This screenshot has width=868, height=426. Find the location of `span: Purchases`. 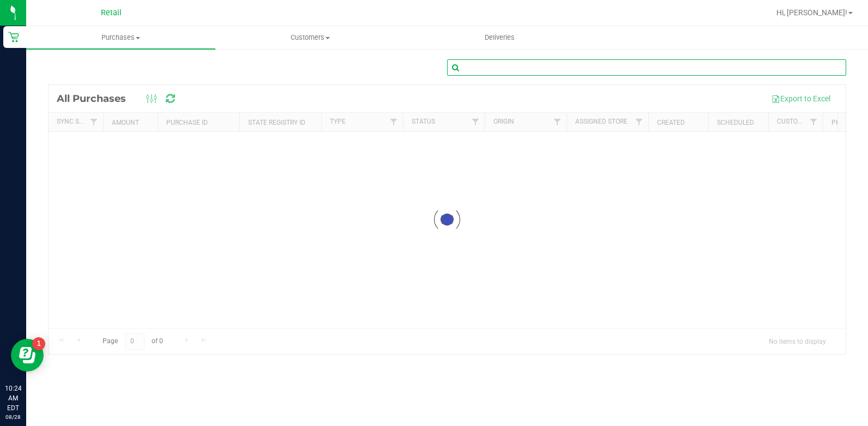

span: Purchases is located at coordinates (121, 38).